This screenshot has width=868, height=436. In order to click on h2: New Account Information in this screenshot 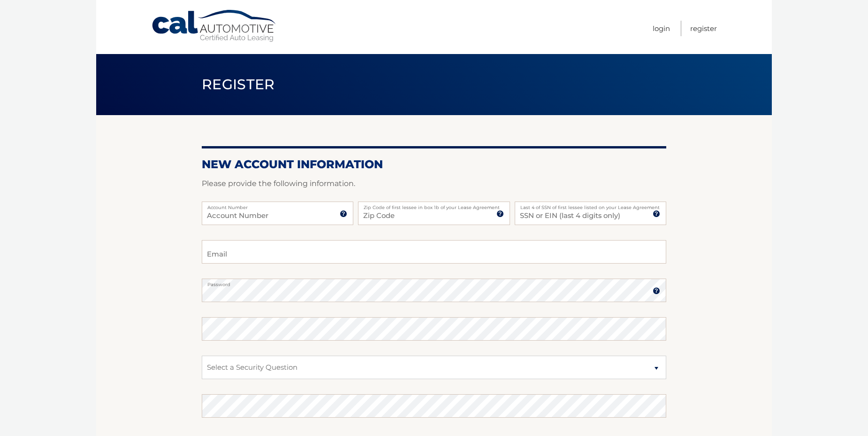, I will do `click(434, 164)`.